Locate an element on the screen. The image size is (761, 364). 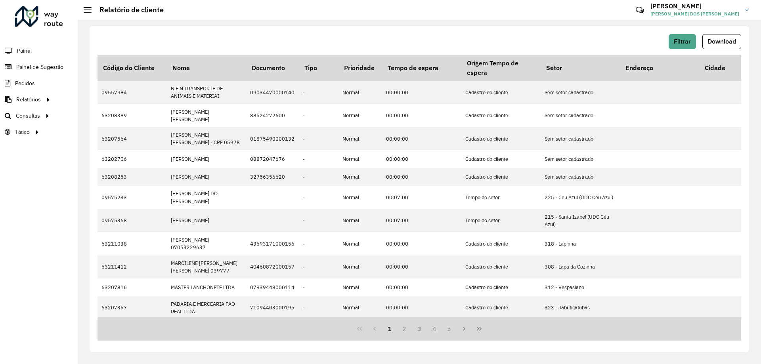
td: 40460872000157 is located at coordinates (272, 267).